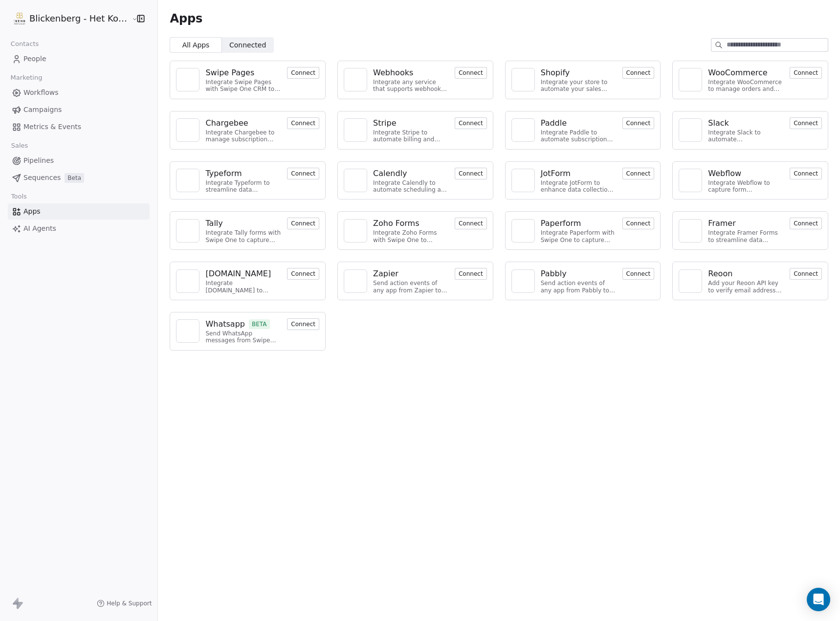 The image size is (840, 621). What do you see at coordinates (393, 73) in the screenshot?
I see `div: Webhooks` at bounding box center [393, 73].